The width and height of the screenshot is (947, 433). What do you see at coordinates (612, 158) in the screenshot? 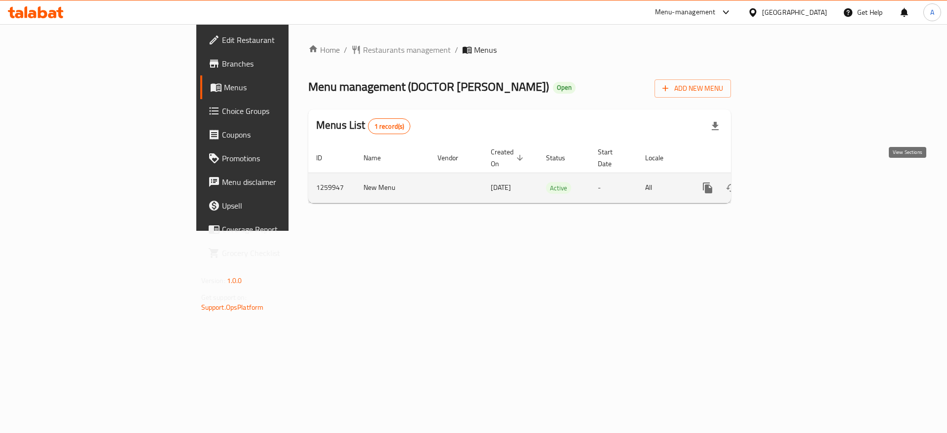
I see `span: Start Date` at bounding box center [612, 158].